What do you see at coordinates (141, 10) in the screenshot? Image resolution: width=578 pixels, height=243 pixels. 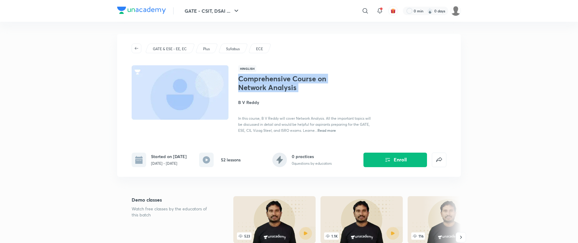 I see `img: Company Logo` at bounding box center [141, 10].